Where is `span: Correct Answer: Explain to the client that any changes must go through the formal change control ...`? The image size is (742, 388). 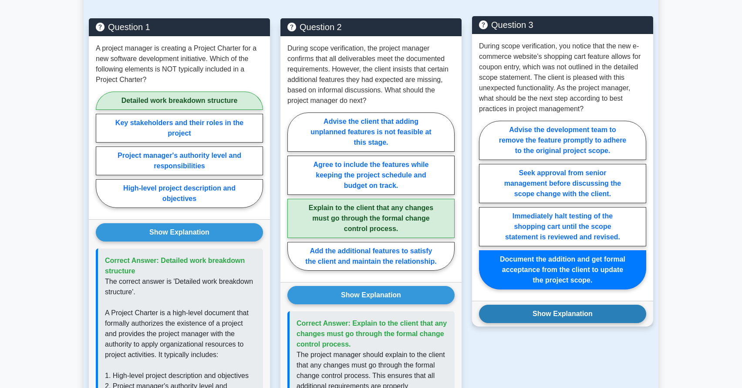
span: Correct Answer: Explain to the client that any changes must go through the formal change control ... is located at coordinates (372, 333).